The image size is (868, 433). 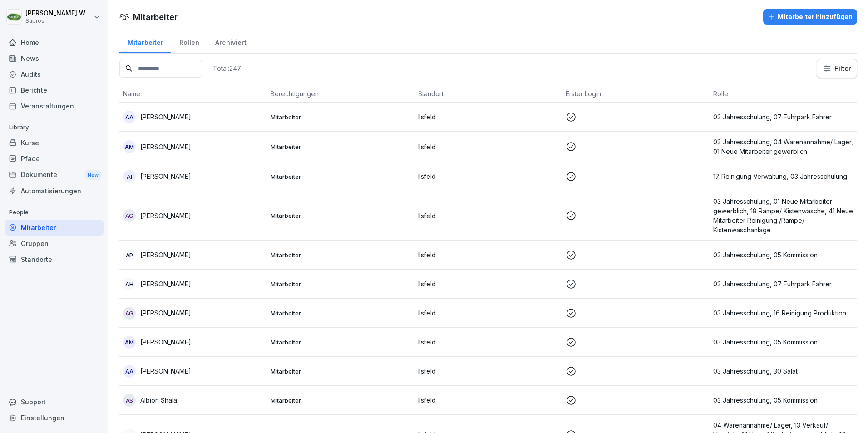 I want to click on div: Gruppen, so click(x=54, y=243).